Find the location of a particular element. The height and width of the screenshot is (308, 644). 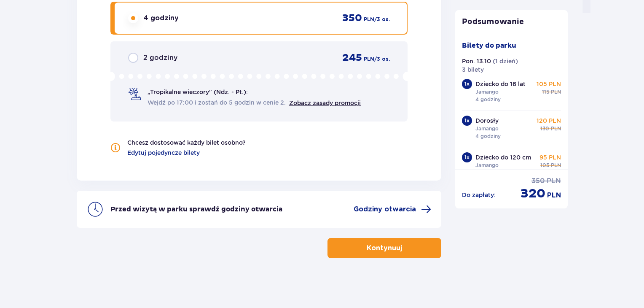

span: 245 is located at coordinates (352, 58).